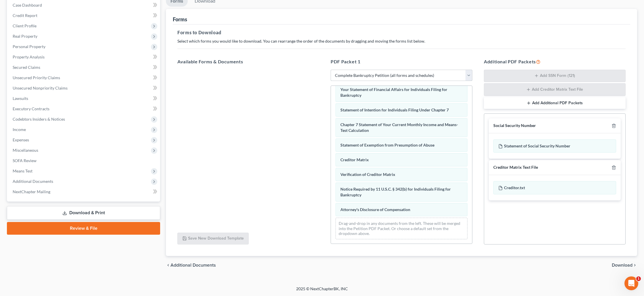 The width and height of the screenshot is (644, 296). What do you see at coordinates (555, 61) in the screenshot?
I see `h5: Additional PDF Packets` at bounding box center [555, 61].